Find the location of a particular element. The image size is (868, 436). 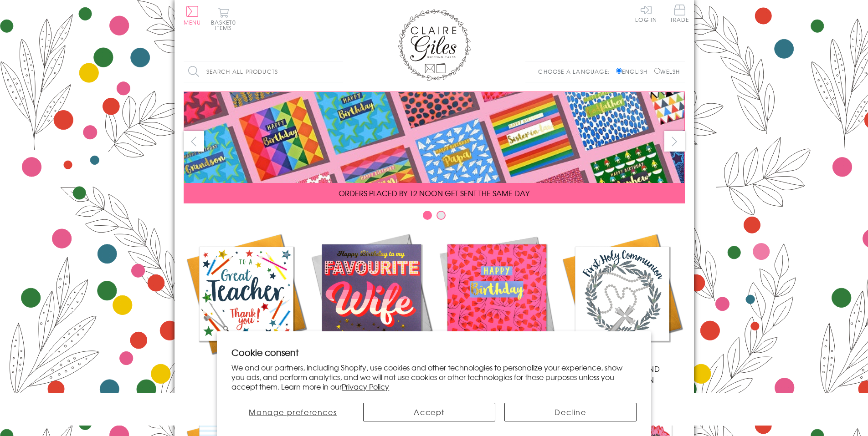

div: Carousel Pagination is located at coordinates (434, 217).